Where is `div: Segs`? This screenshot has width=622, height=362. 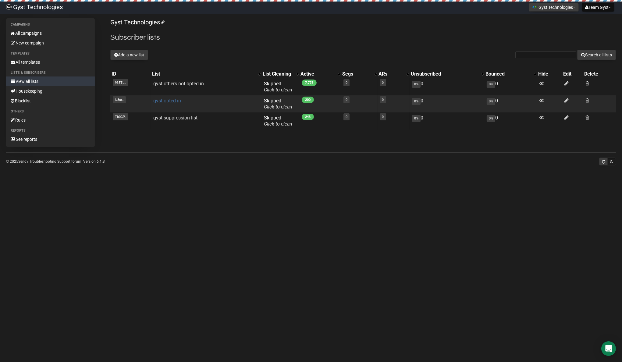
div: Segs is located at coordinates (357, 74).